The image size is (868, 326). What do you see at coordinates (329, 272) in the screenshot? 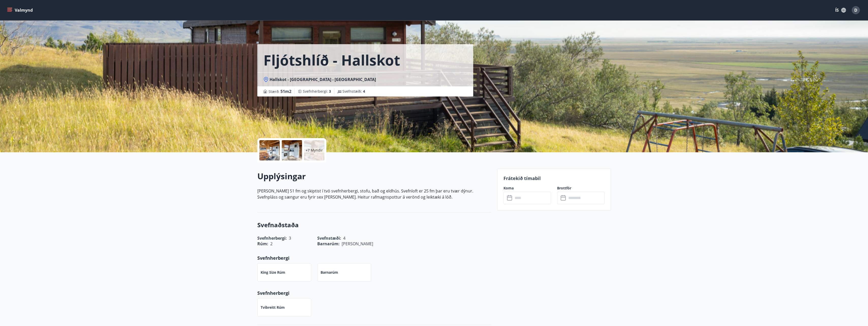
I see `p: Barnarúm` at bounding box center [329, 272].